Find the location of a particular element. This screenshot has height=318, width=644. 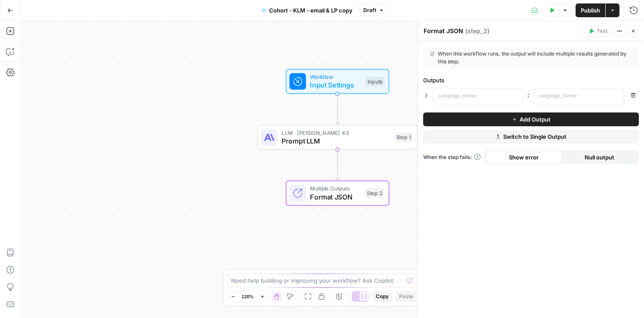

div: Multiple OutputsFormat JSONStep 2 is located at coordinates (337, 193).